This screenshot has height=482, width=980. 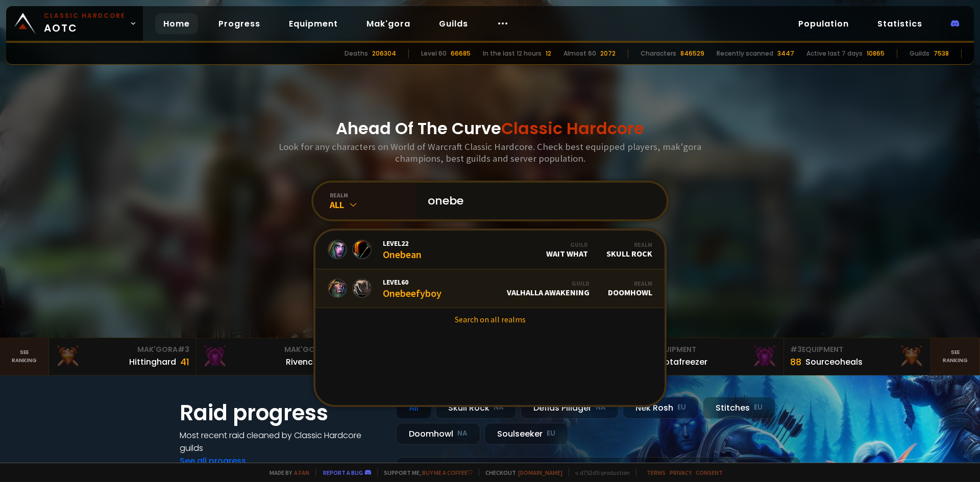 I want to click on div: Stitches, so click(x=739, y=408).